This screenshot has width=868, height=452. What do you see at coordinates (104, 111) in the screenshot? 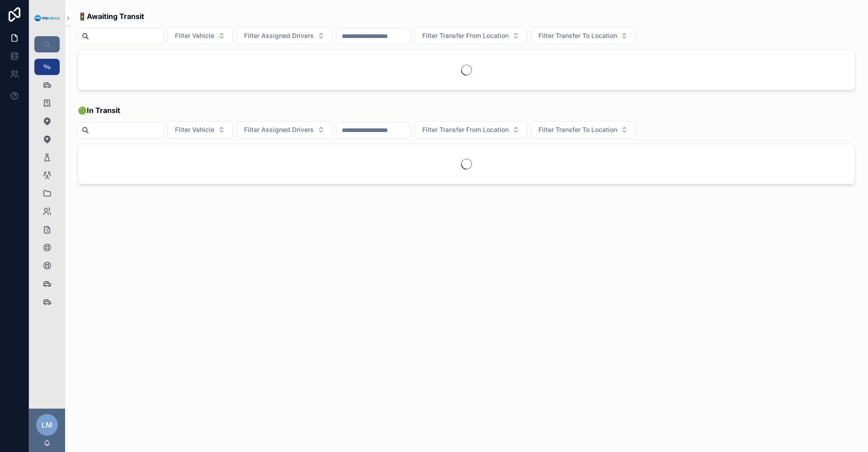
I see `strong: In Transit` at bounding box center [104, 111].